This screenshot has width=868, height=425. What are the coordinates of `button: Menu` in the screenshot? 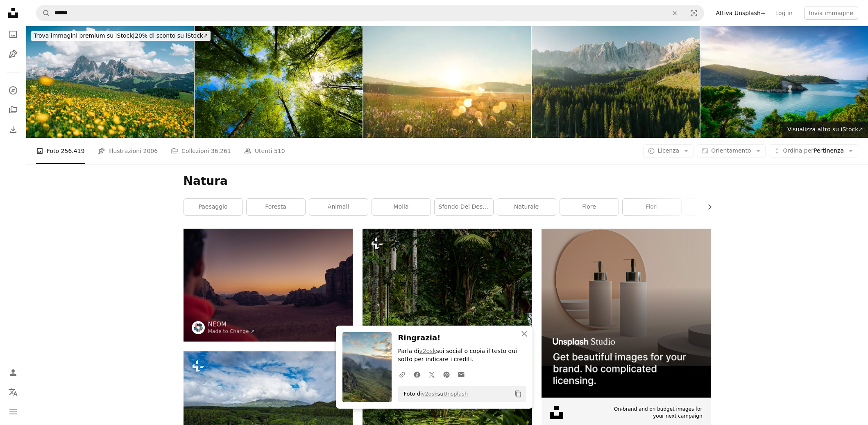 It's located at (13, 412).